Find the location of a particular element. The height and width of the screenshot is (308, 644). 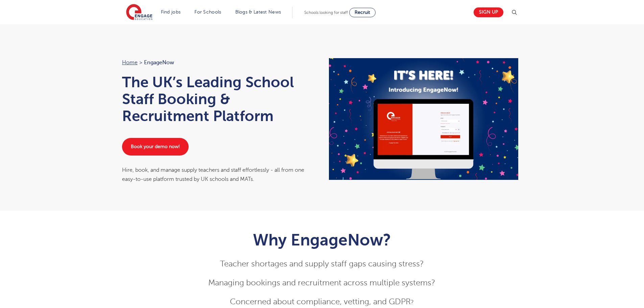

a: Find jobs is located at coordinates (171, 12).